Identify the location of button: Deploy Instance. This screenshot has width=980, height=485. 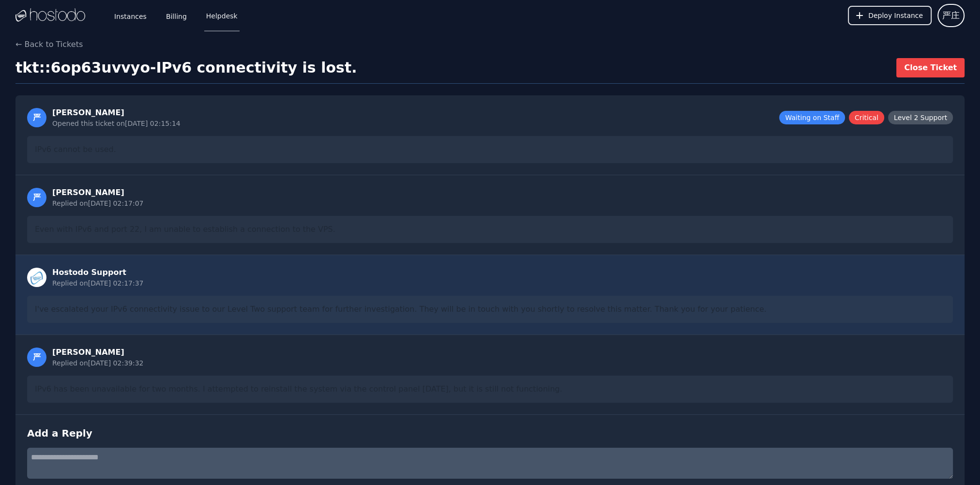
(890, 16).